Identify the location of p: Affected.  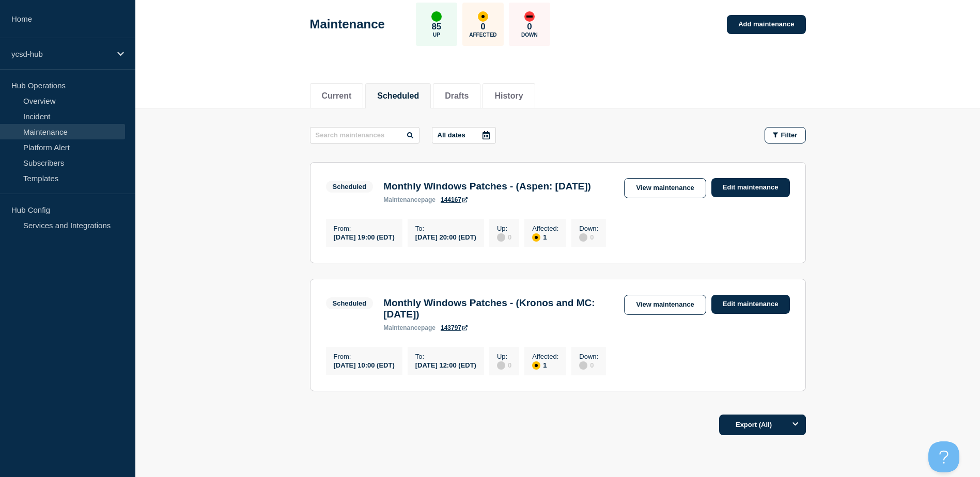
(482, 34).